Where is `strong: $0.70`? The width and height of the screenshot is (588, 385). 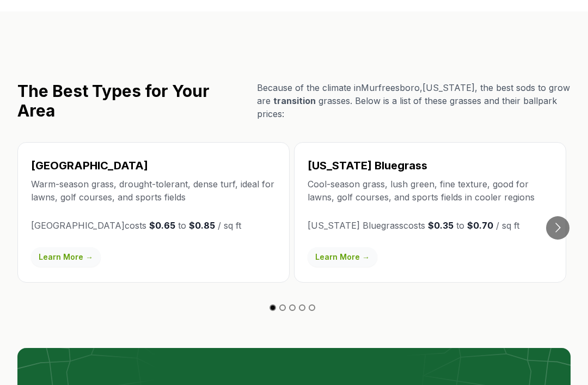
strong: $0.70 is located at coordinates (480, 226).